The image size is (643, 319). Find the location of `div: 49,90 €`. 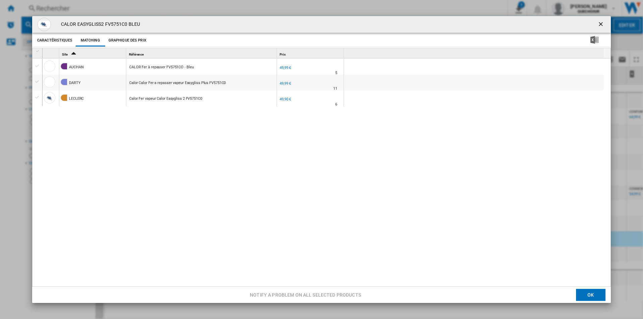

div: 49,90 € is located at coordinates (285, 99).